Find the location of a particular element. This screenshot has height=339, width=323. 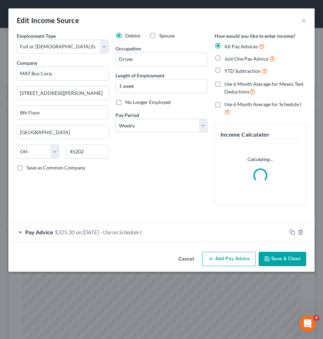

span: Pay Period is located at coordinates (127, 115).